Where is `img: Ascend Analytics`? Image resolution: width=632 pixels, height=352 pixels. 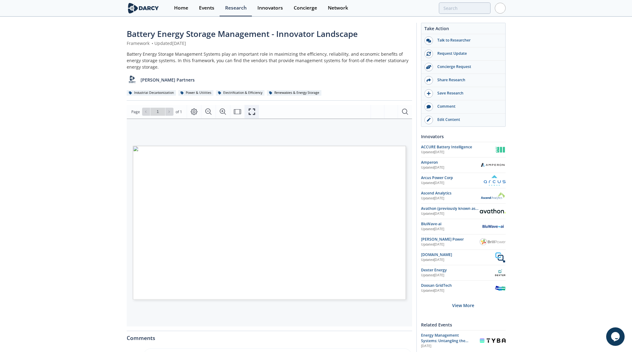
img: Ascend Analytics is located at coordinates (493, 196).